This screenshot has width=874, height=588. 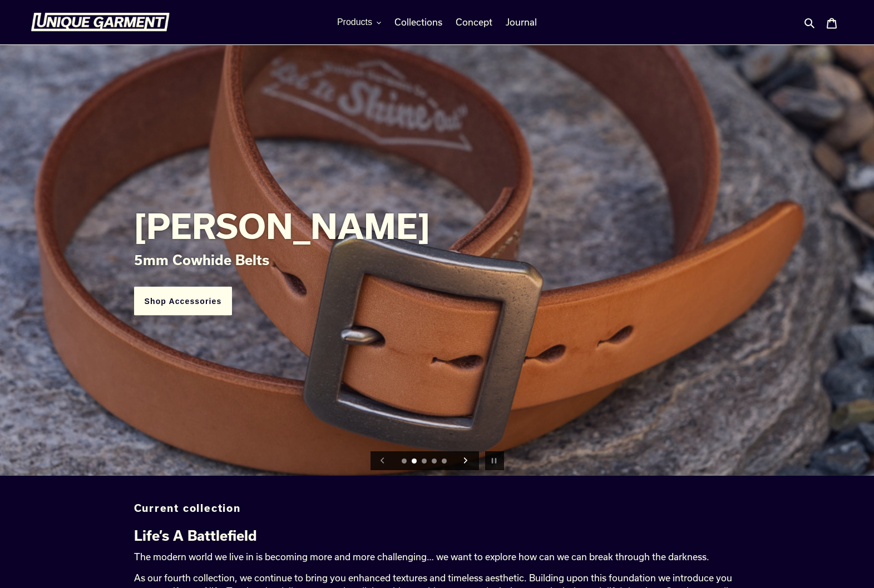 What do you see at coordinates (183, 301) in the screenshot?
I see `a: Shop Accessories` at bounding box center [183, 301].